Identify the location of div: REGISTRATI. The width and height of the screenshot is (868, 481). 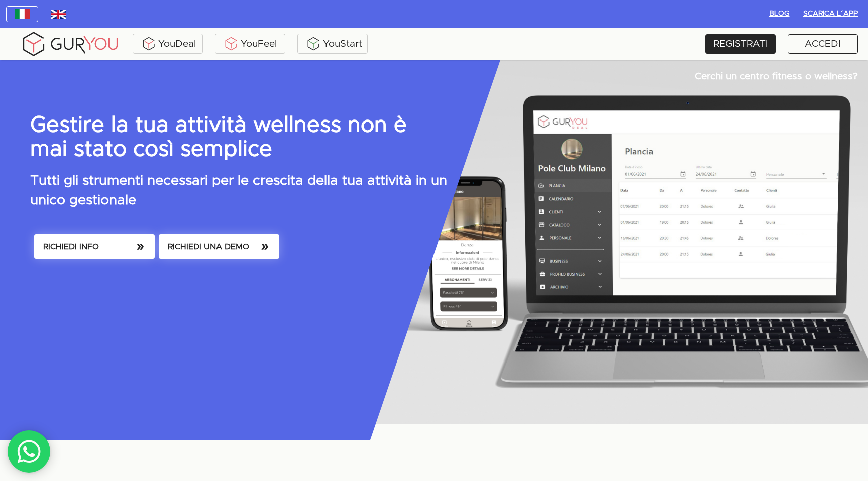
(741, 43).